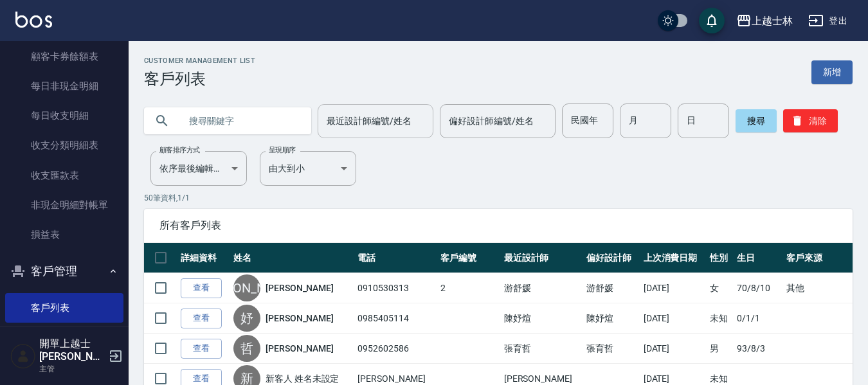  I want to click on a: 客戶列表, so click(64, 308).